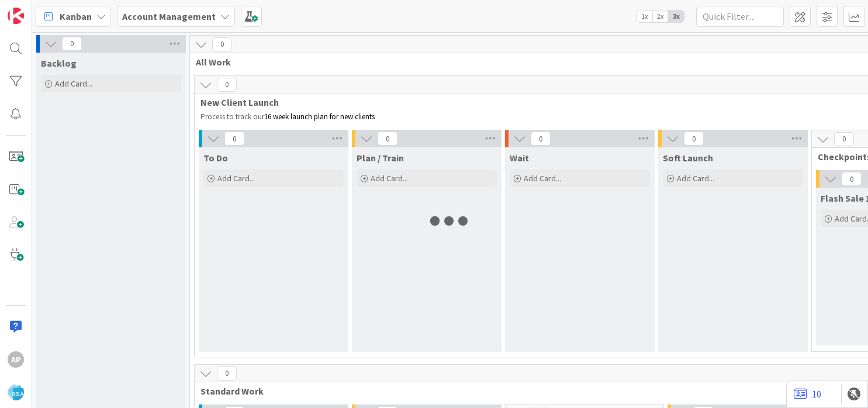  Describe the element at coordinates (660, 17) in the screenshot. I see `span: 2x` at that location.